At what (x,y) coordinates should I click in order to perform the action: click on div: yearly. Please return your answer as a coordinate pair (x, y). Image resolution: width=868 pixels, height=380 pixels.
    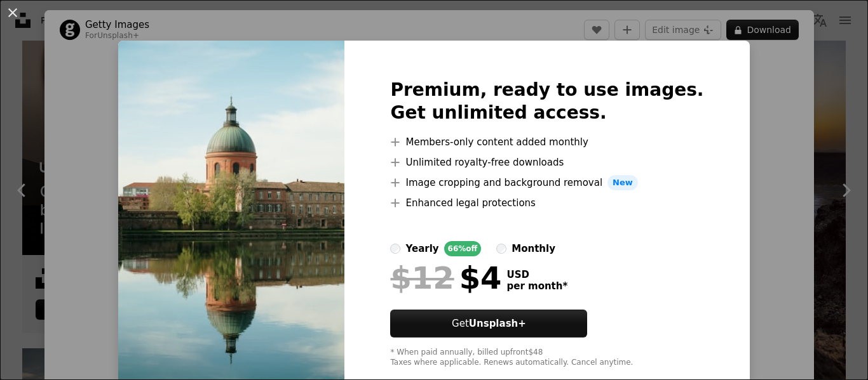
    Looking at the image, I should click on (422, 248).